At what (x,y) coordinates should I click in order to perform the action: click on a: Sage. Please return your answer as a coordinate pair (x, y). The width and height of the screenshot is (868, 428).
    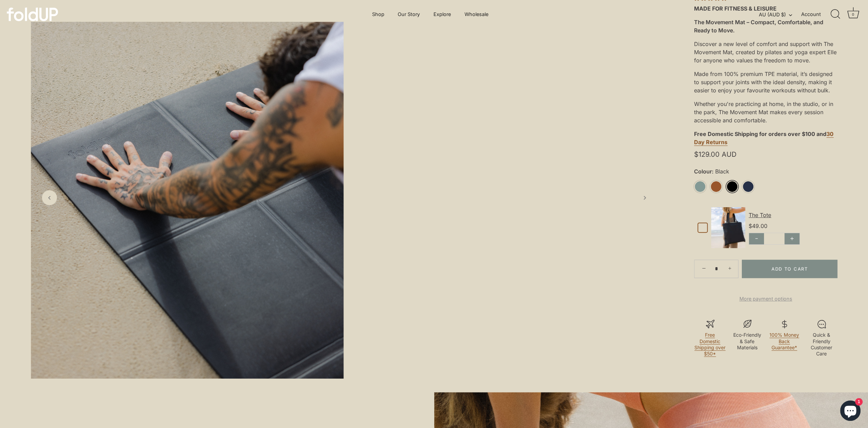
    Looking at the image, I should click on (701, 187).